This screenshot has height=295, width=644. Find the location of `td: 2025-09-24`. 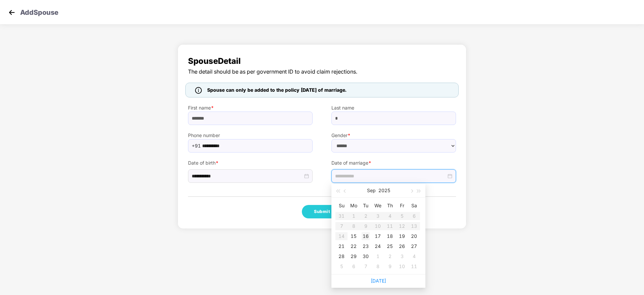

td: 2025-09-24 is located at coordinates (378, 246).